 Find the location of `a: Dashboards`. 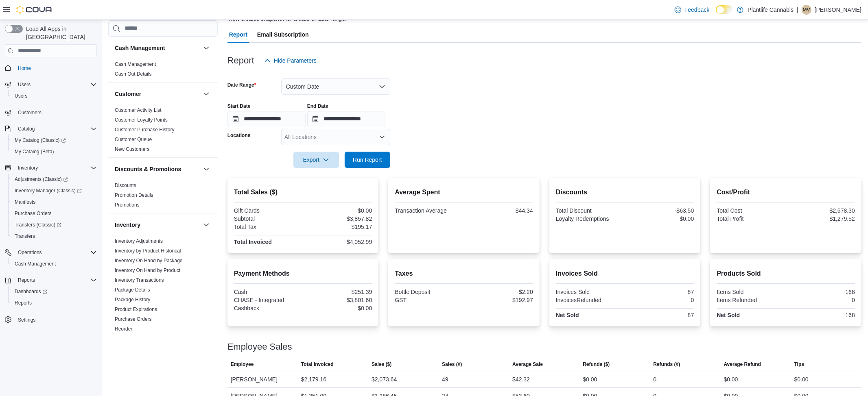

a: Dashboards is located at coordinates (54, 292).